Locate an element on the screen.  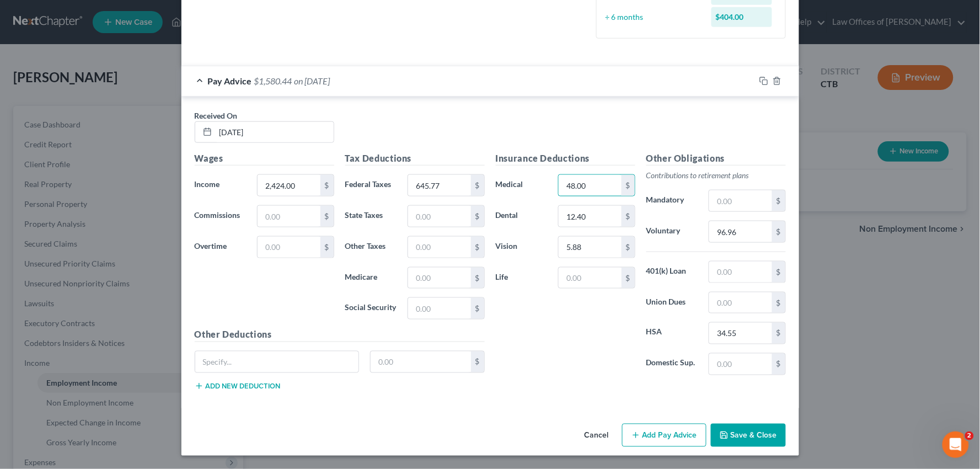
label: Voluntary is located at coordinates (672, 231).